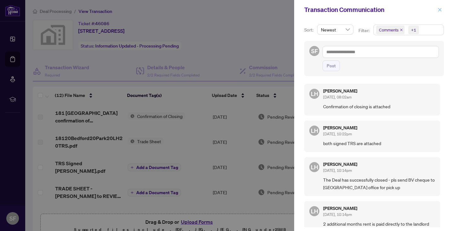 This screenshot has width=454, height=231. Describe the element at coordinates (309, 30) in the screenshot. I see `p: Sort:` at that location.